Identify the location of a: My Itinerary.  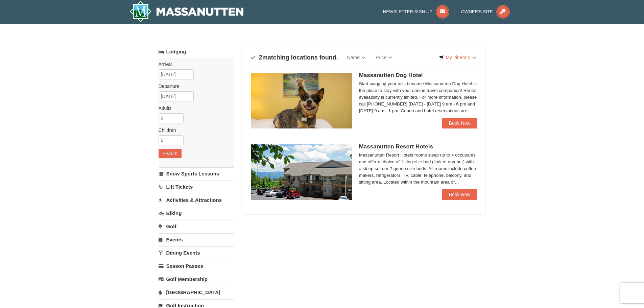
(457, 57).